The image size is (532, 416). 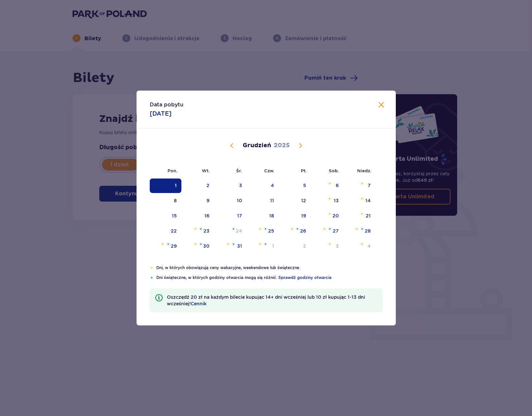 I want to click on div: 11, so click(x=272, y=201).